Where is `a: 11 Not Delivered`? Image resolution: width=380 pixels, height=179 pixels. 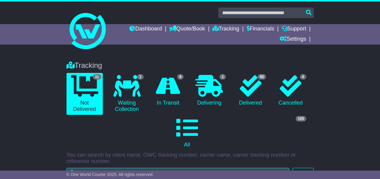
a: 11 Not Delivered is located at coordinates (85, 94).